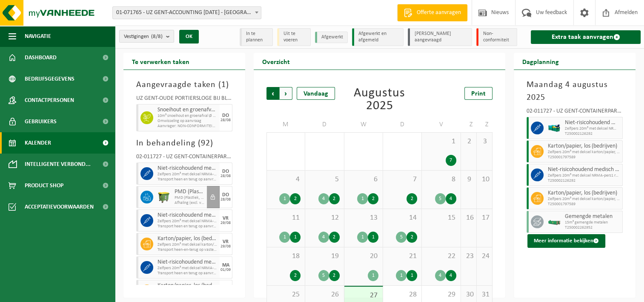  Describe the element at coordinates (324, 295) in the screenshot. I see `span: 26` at that location.